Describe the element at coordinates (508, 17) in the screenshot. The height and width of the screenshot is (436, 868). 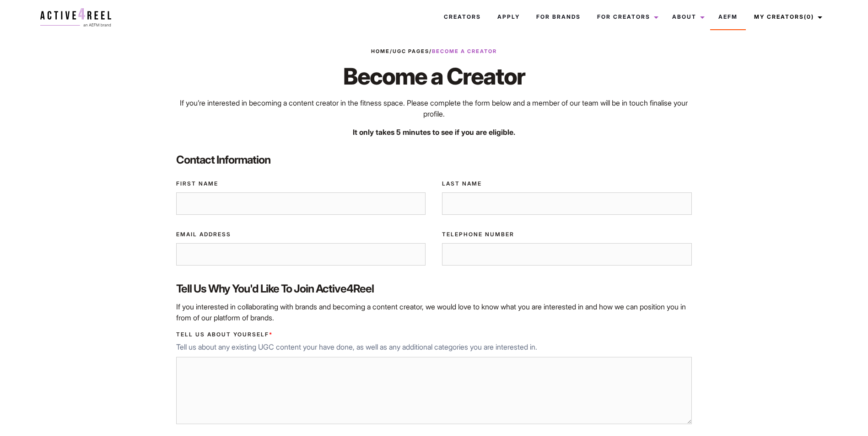
I see `a: Apply` at that location.